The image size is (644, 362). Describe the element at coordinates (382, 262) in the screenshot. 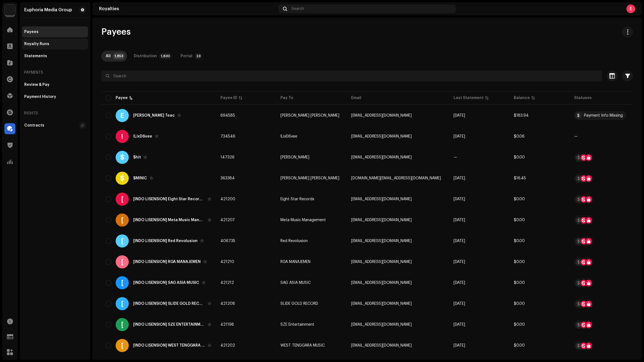

I see `span: rgamanajemen@euphoriamedia.com` at that location.